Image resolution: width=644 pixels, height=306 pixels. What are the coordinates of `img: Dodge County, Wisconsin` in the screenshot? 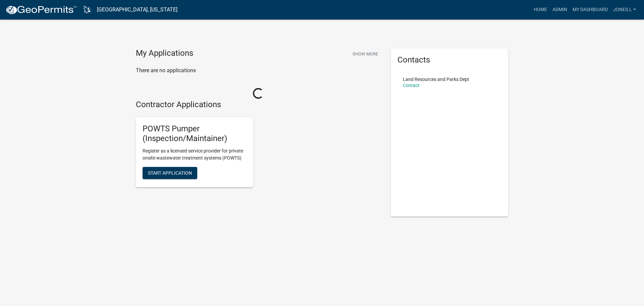 It's located at (87, 10).